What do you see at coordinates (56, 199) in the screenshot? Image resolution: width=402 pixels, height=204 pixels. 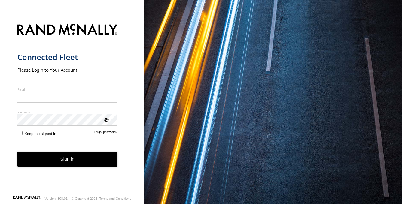 I see `div: Version: 308.01` at bounding box center [56, 199].